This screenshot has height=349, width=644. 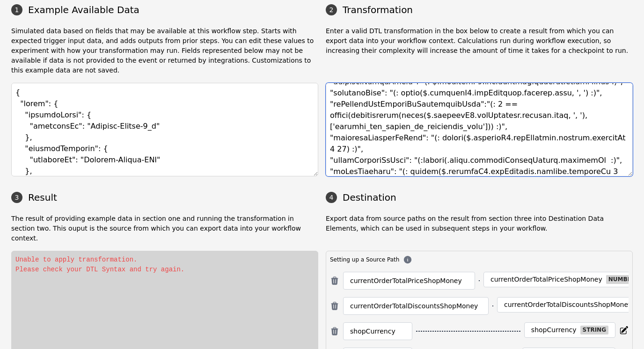 I want to click on textarea: { "loremipSumdoLorsiTametConsEctet": "(: $.adipi.elitsedDoeiusModtem.incid_utlab_etd.magn_aliqu.e..., so click(x=479, y=129).